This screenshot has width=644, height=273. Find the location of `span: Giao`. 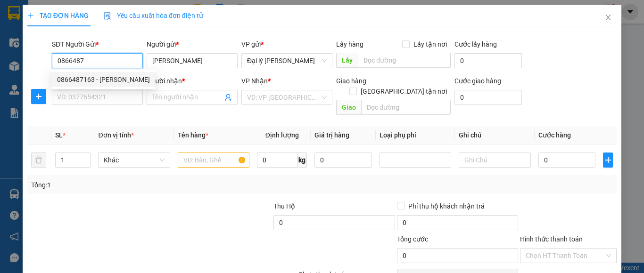

span: Giao is located at coordinates (348, 107).